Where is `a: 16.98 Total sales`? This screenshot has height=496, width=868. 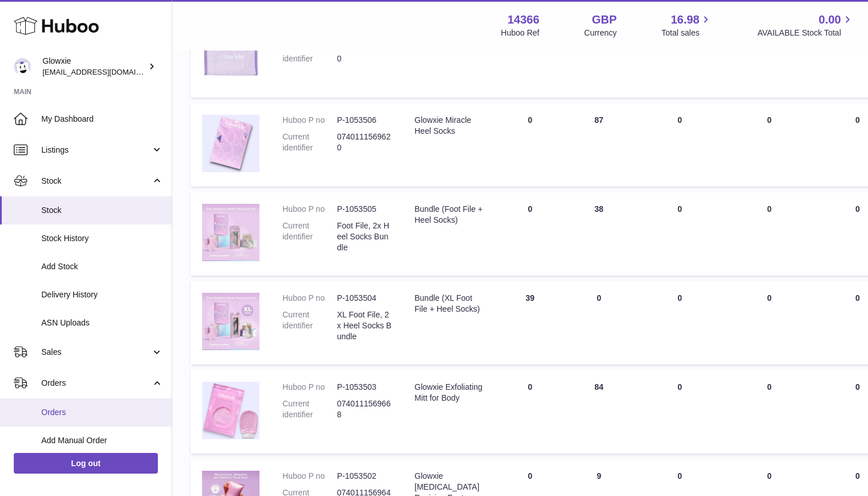
a: 16.98 Total sales is located at coordinates (687, 26).